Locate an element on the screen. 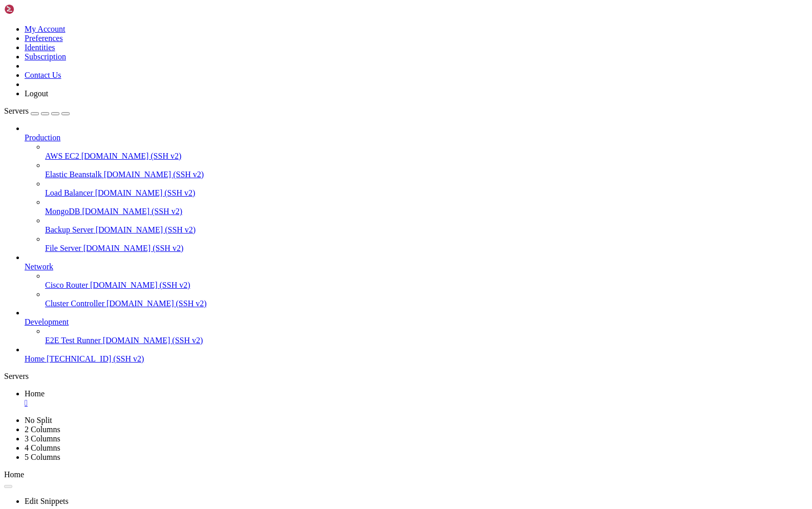 This screenshot has width=812, height=509. span: E2E Test Runner is located at coordinates (73, 340).